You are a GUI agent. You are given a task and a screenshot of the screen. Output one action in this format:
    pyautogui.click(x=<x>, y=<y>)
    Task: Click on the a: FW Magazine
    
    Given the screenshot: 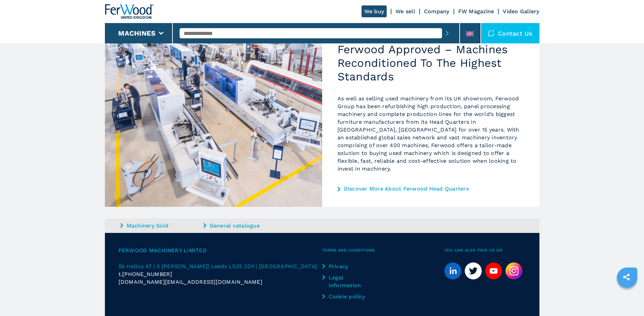 What is the action you would take?
    pyautogui.click(x=476, y=11)
    